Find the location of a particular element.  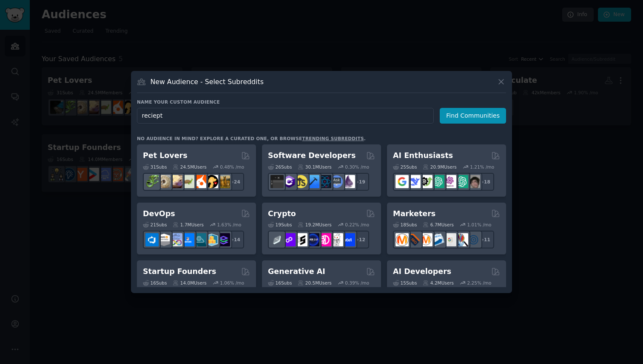

h2: AI Enthusiasts is located at coordinates (422, 155).